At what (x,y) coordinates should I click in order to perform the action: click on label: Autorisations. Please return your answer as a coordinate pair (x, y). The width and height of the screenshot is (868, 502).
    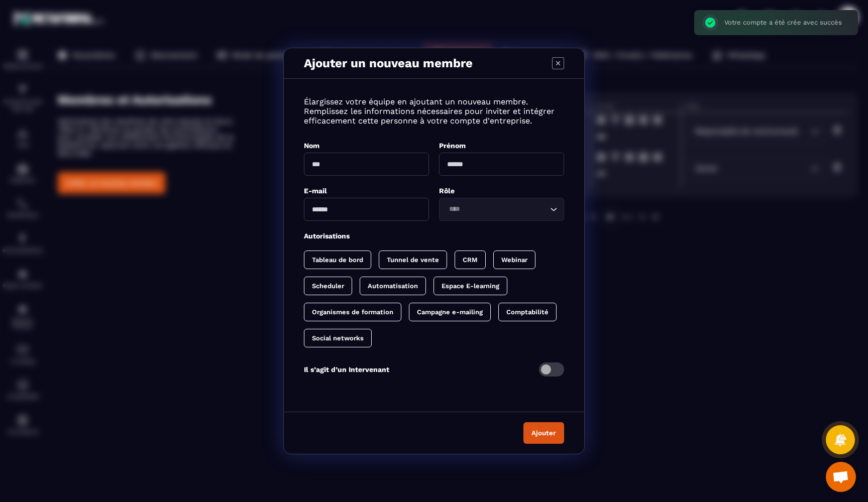
    Looking at the image, I should click on (327, 236).